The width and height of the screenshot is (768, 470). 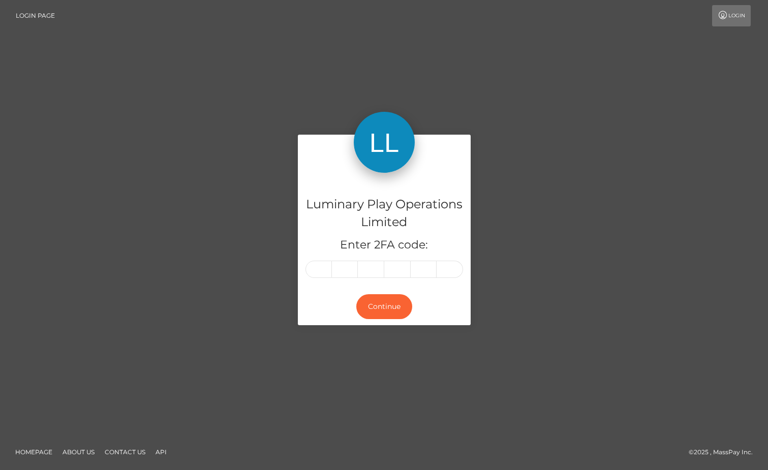 What do you see at coordinates (78, 452) in the screenshot?
I see `a: About Us` at bounding box center [78, 452].